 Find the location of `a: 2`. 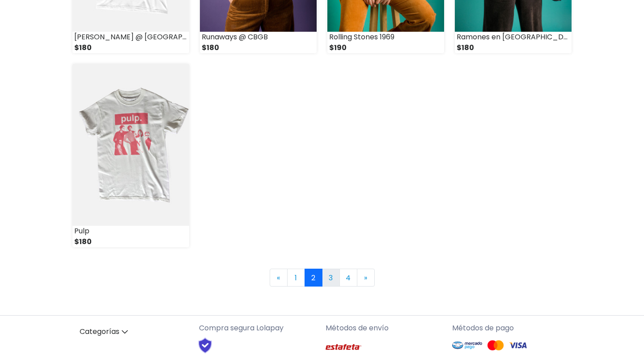

a: 2 is located at coordinates (313, 278).